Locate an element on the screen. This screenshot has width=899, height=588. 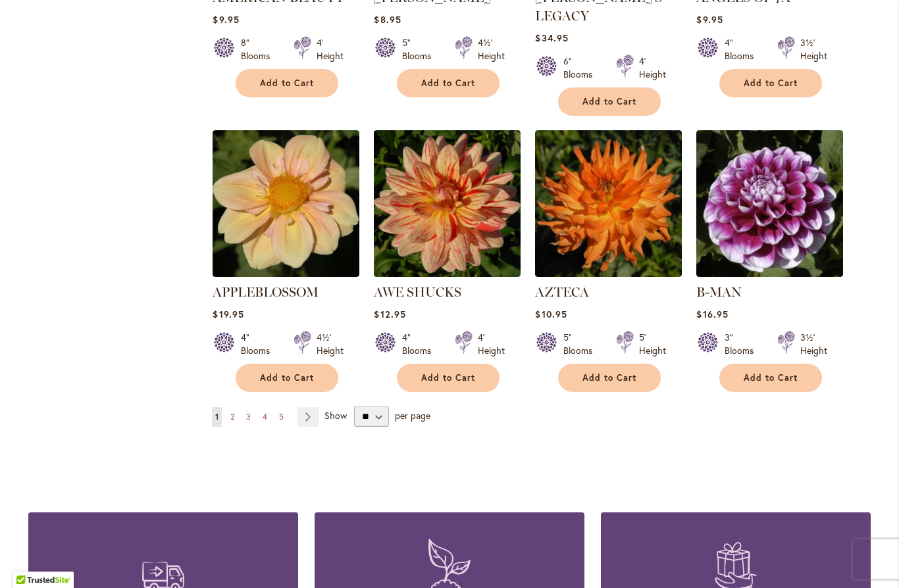
div: 3" Blooms is located at coordinates (743, 344).